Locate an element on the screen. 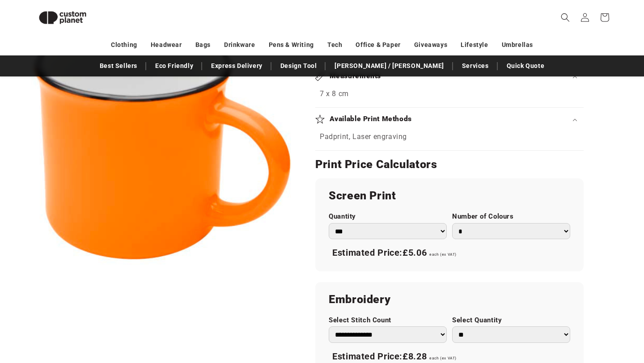  label: Select Quantity is located at coordinates (511, 320).